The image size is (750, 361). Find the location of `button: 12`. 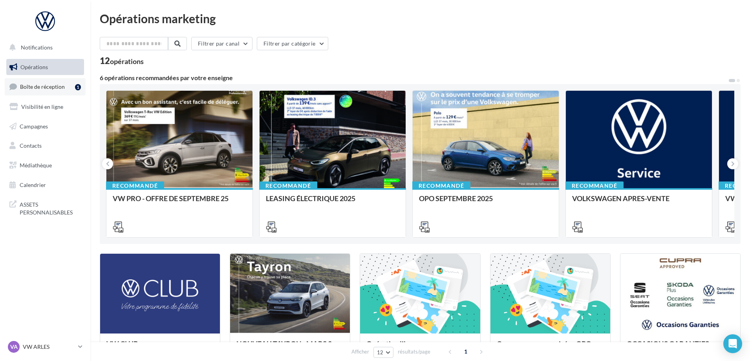

button: 12 is located at coordinates (383, 352).